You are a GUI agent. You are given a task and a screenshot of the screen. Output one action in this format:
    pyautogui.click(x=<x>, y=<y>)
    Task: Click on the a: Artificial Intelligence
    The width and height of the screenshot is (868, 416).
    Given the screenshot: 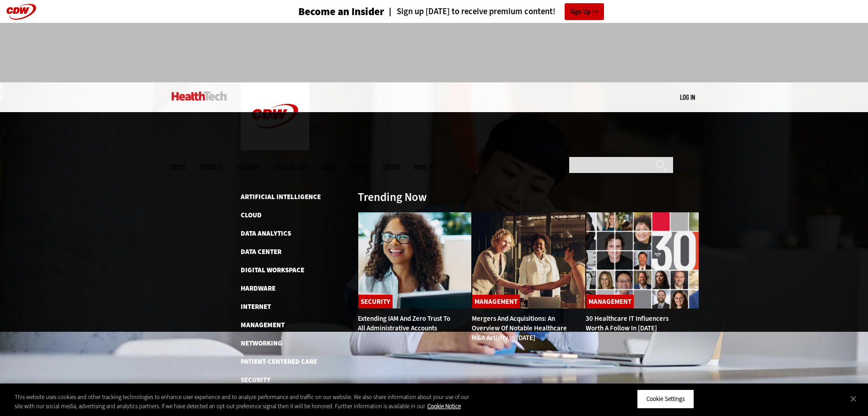 What is the action you would take?
    pyautogui.click(x=280, y=197)
    